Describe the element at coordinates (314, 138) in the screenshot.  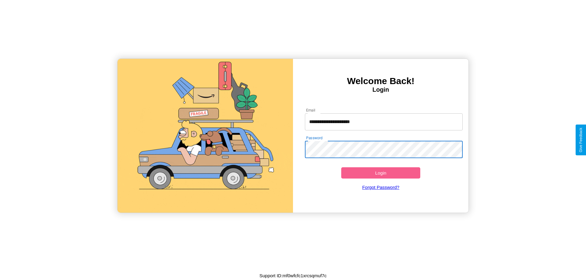
I see `label: Password` at that location.